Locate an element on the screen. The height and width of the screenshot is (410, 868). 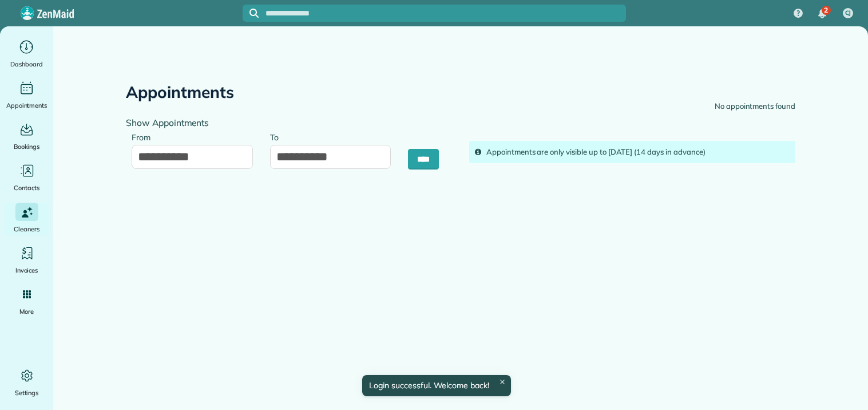
h2: Appointments is located at coordinates (180, 92).